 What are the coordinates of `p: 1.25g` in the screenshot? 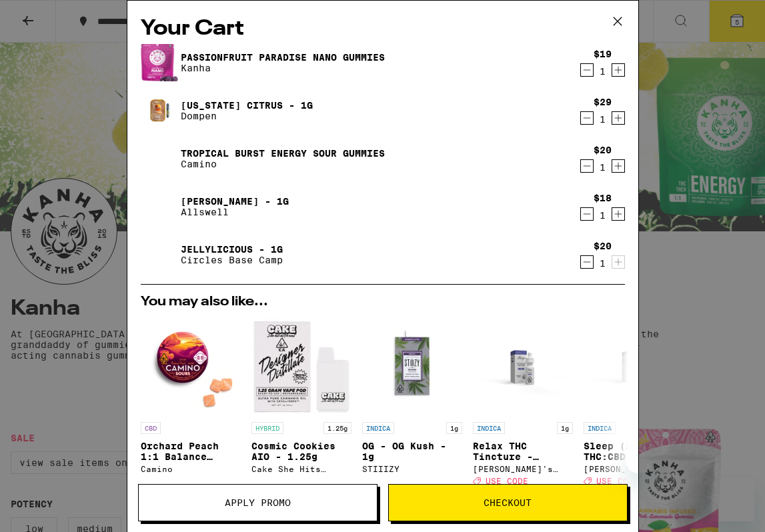 It's located at (337, 428).